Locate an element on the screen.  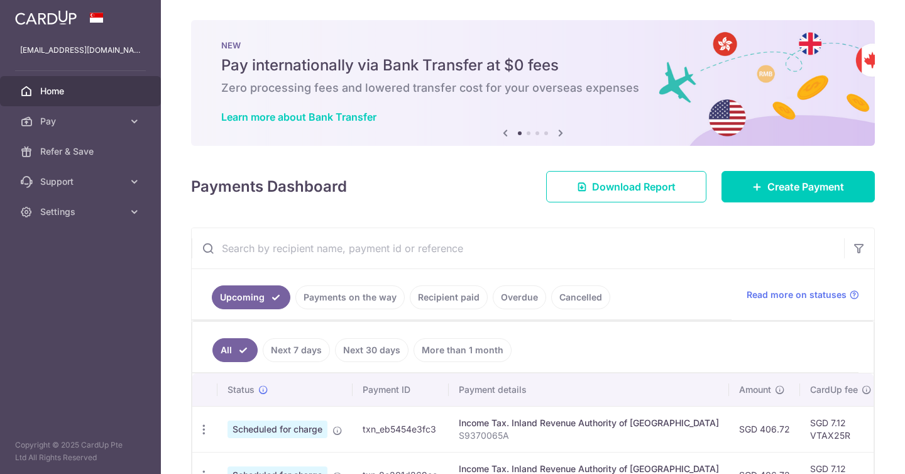
span: Create Payment is located at coordinates (806, 187).